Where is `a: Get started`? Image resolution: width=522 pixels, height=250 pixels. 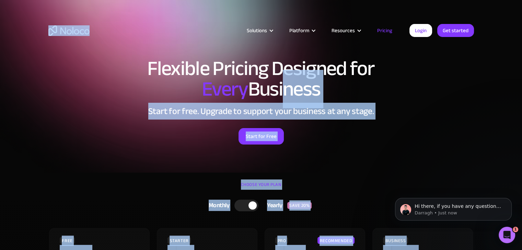
a: Get started is located at coordinates (455, 31).